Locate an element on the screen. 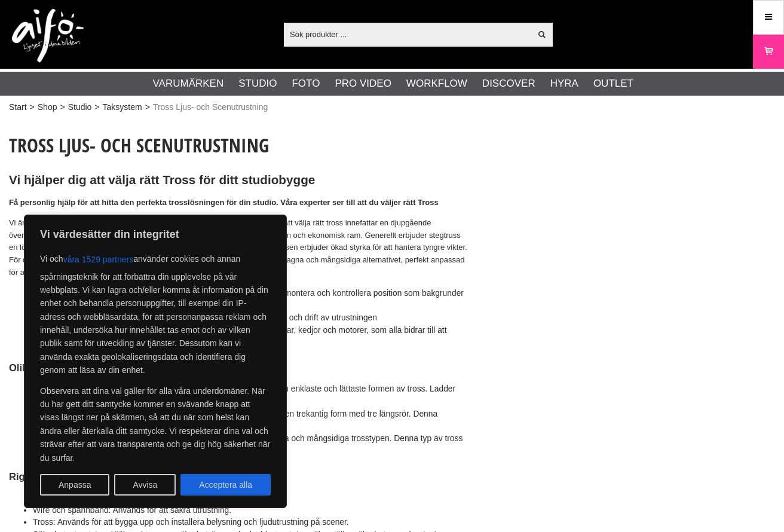 The width and height of the screenshot is (784, 532). a: Outlet is located at coordinates (613, 84).